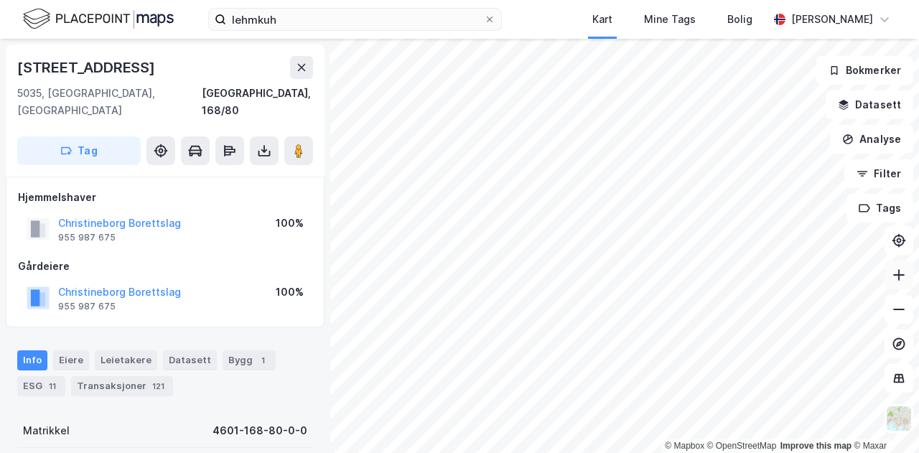 This screenshot has width=919, height=453. What do you see at coordinates (869, 105) in the screenshot?
I see `button: Datasett` at bounding box center [869, 105].